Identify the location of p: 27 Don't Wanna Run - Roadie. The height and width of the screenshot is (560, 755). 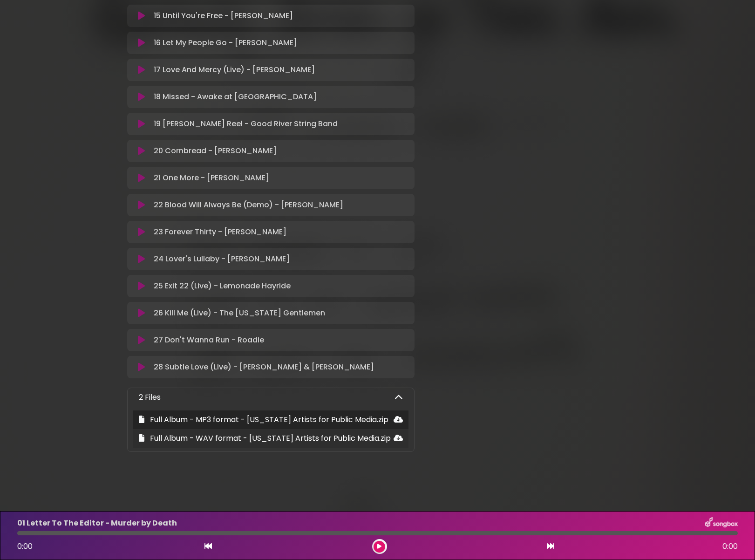
(209, 340).